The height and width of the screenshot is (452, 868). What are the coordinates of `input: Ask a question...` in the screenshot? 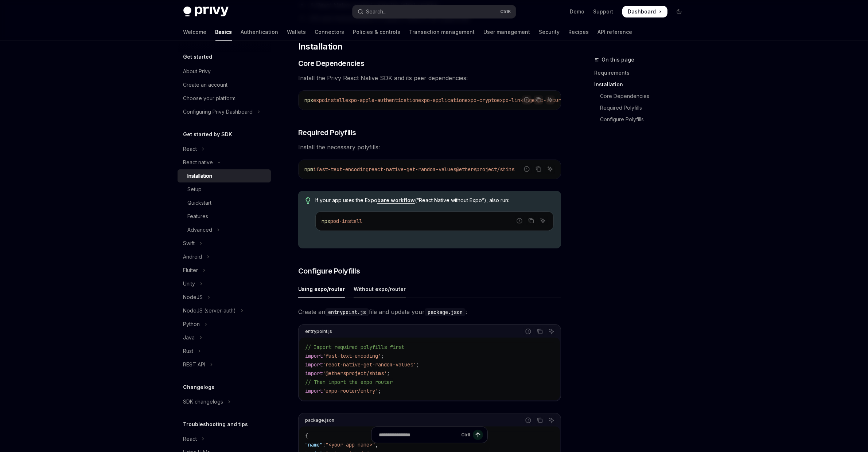 It's located at (418, 435).